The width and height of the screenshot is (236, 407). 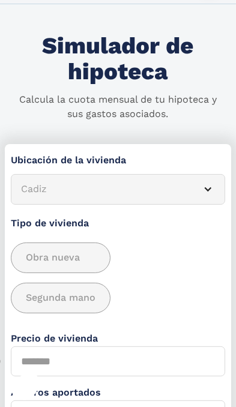 What do you see at coordinates (118, 223) in the screenshot?
I see `label: Tipo de vivienda` at bounding box center [118, 223].